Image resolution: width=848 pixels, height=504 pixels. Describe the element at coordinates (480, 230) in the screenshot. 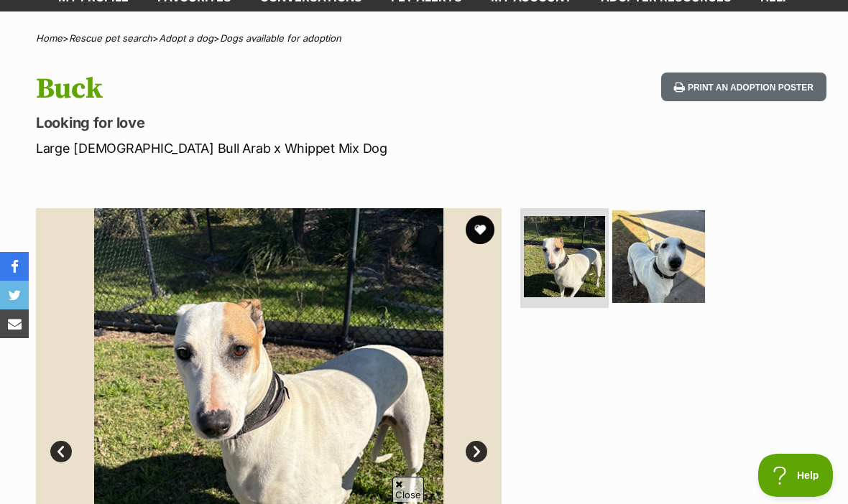

I see `button: favourite` at that location.